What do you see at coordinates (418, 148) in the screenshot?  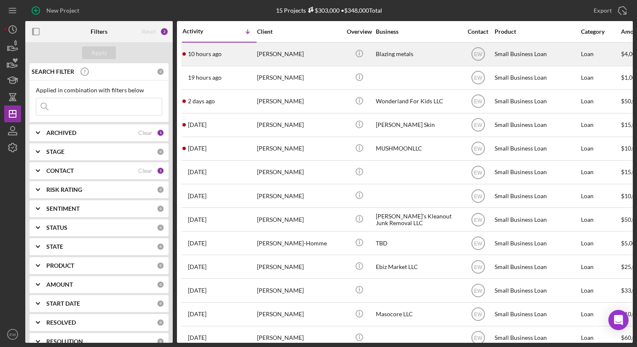 I see `div: MUSHMOONLLC` at bounding box center [418, 148].